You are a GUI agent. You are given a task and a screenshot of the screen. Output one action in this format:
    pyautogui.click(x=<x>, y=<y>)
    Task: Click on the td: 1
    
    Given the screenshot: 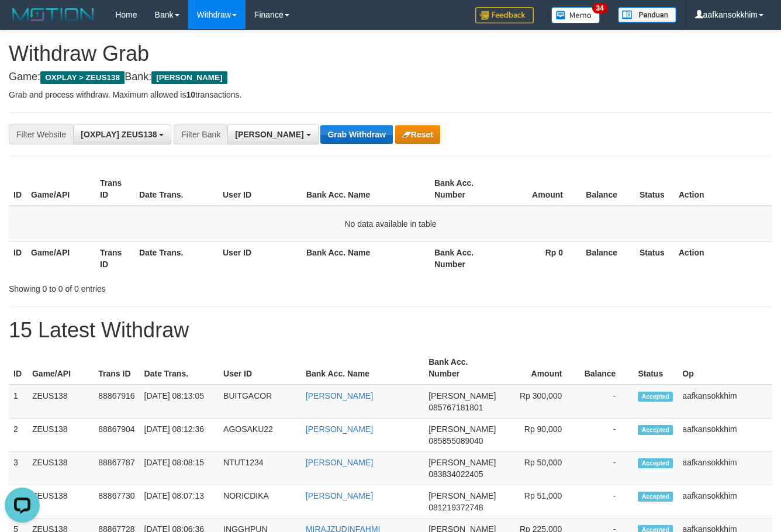 What is the action you would take?
    pyautogui.click(x=18, y=402)
    